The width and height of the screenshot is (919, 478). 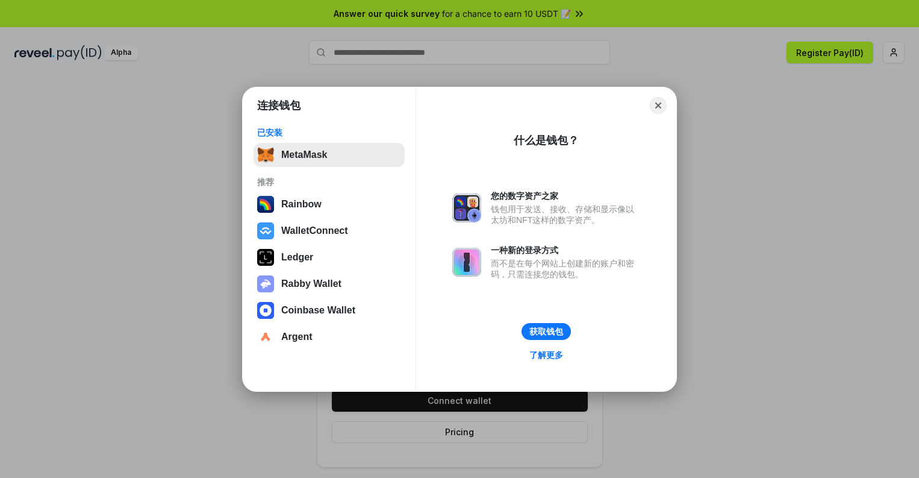 What do you see at coordinates (266, 155) in the screenshot?
I see `img: svg+xml,%3Csvg%20fill%3D%22none%22%20height%3D%2233%22%20viewBox%3D%220%200%2035%2033%22%20width%...` at bounding box center [266, 155].